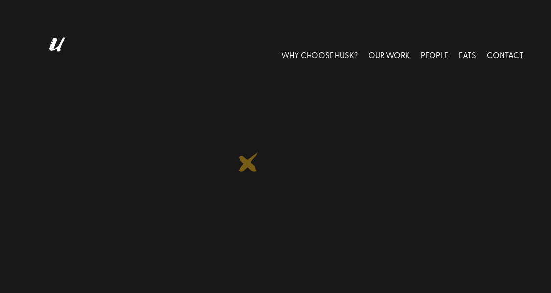  Describe the element at coordinates (54, 55) in the screenshot. I see `img: Husk logo` at that location.